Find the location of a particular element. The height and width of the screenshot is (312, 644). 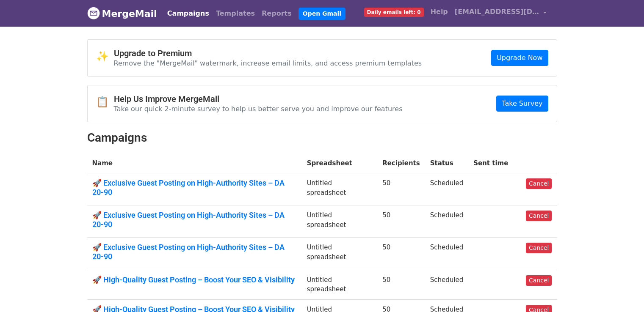

p: Take our quick 2-minute survey to help us better serve you and improve our features is located at coordinates (258, 109).